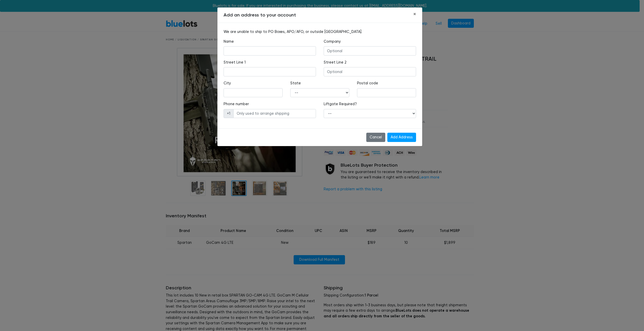  What do you see at coordinates (402, 137) in the screenshot?
I see `input: Add Address` at bounding box center [402, 137].